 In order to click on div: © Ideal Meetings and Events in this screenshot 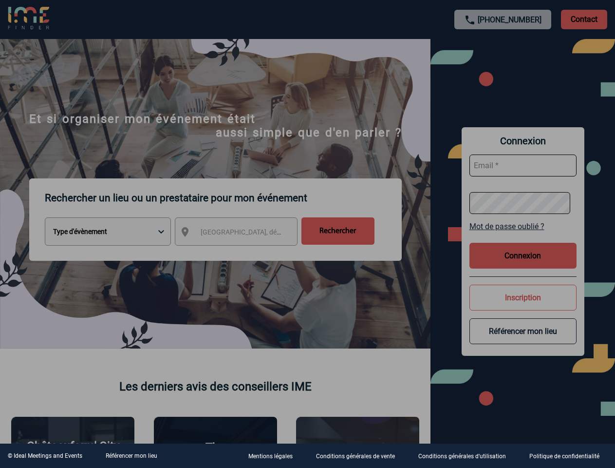, I will do `click(45, 455)`.